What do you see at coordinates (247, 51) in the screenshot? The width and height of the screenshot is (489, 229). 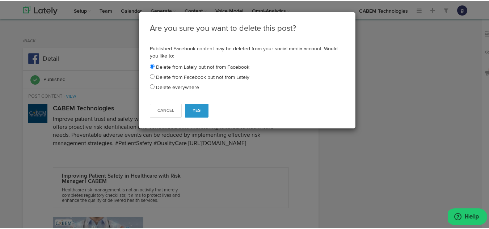 I see `p: Published Facebook content may be deleted from your social media account. Would you like to:` at bounding box center [247, 51].